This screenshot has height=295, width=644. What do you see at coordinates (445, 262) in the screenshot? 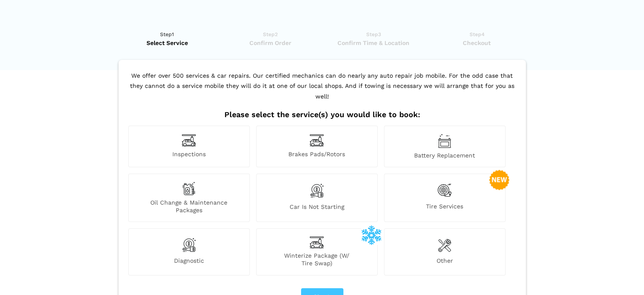
I see `span: Other` at bounding box center [445, 262].